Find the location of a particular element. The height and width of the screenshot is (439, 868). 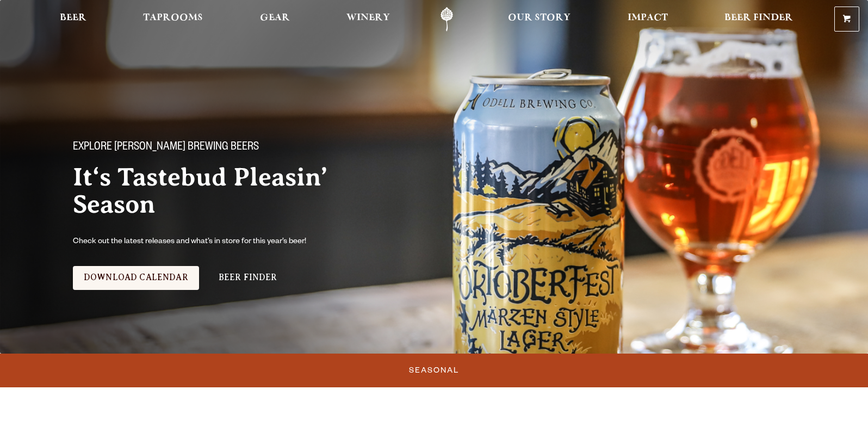

a: Beer is located at coordinates (73, 19).